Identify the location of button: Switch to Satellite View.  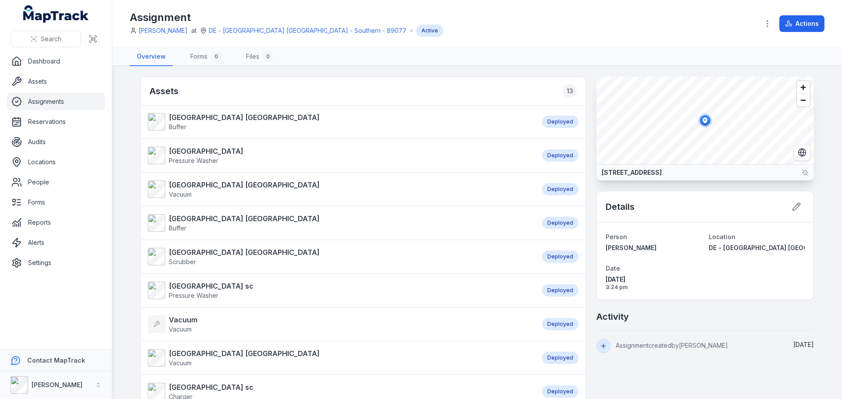
(802, 153).